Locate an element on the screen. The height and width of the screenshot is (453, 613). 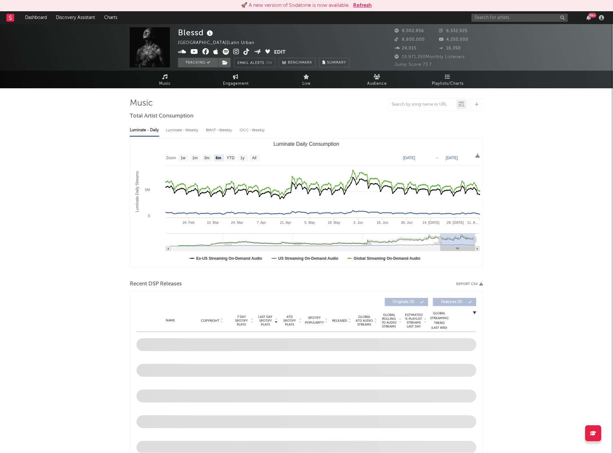
text: 16. Jun is located at coordinates (382, 223).